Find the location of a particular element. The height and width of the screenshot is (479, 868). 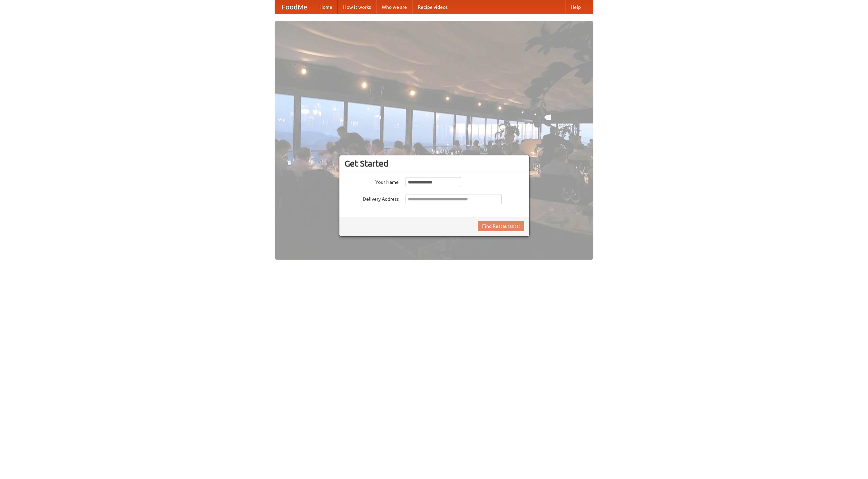

a: Recipe videos is located at coordinates (433, 7).